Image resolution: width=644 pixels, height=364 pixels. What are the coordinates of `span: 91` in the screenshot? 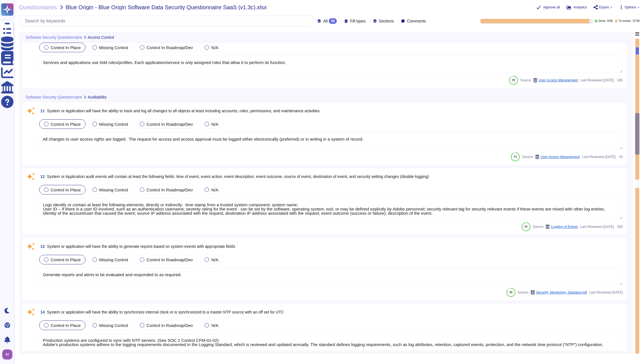 It's located at (515, 156).